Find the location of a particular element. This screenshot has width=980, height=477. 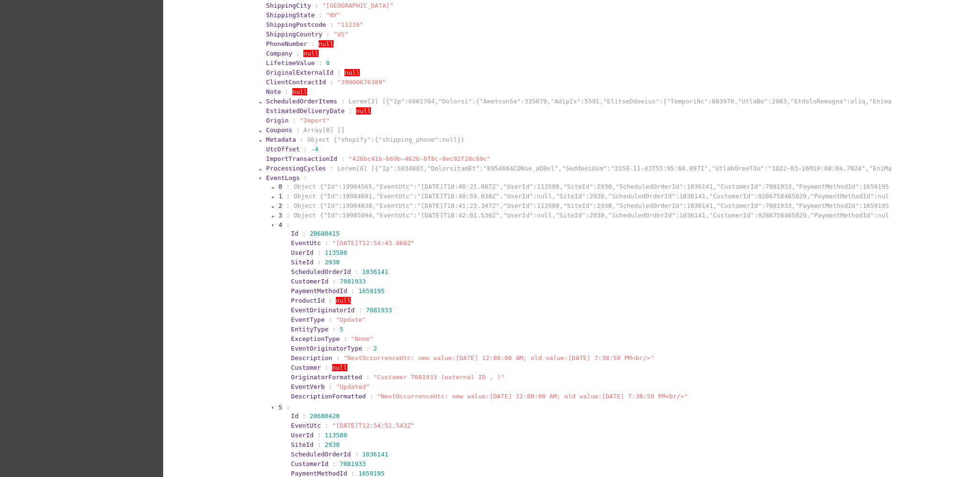

span: EventUtc is located at coordinates (305, 425).